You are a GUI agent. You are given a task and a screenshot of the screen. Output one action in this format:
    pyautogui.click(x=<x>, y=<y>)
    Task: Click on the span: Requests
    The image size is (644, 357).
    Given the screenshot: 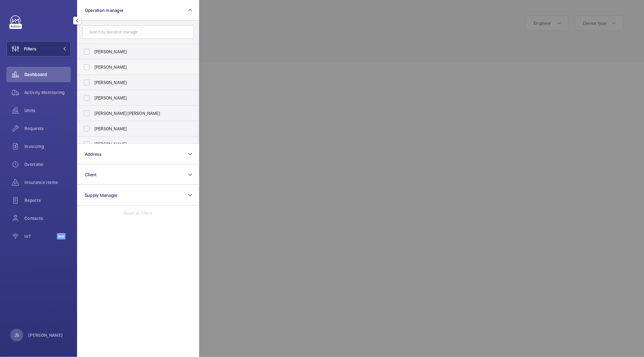 What is the action you would take?
    pyautogui.click(x=48, y=128)
    